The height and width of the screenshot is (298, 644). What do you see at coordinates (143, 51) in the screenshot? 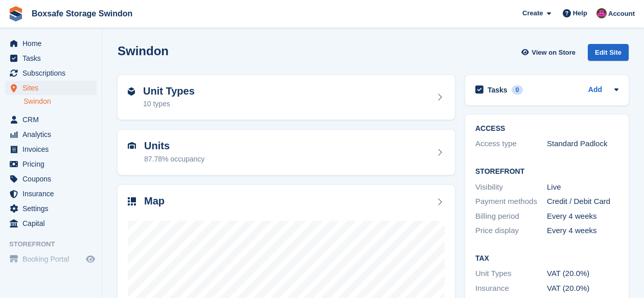
I see `h2: Swindon` at bounding box center [143, 51].